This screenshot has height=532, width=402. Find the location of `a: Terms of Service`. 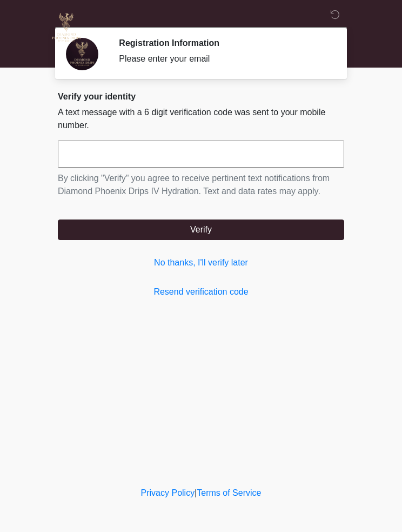

a: Terms of Service is located at coordinates (229, 493).